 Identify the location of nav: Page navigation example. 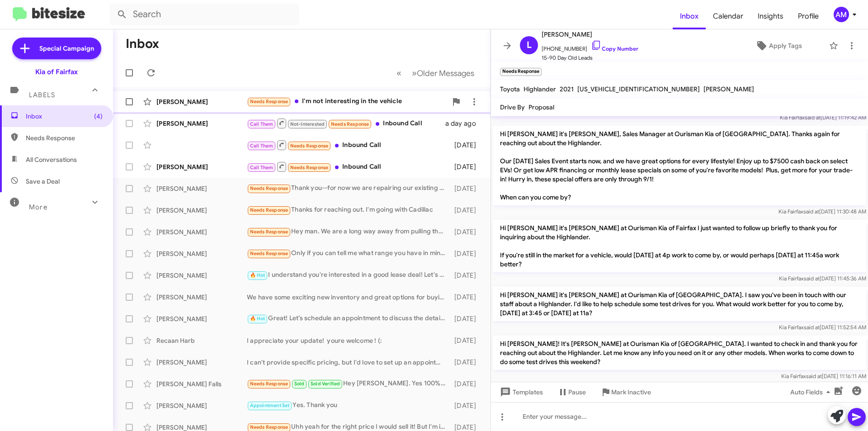
(435, 73).